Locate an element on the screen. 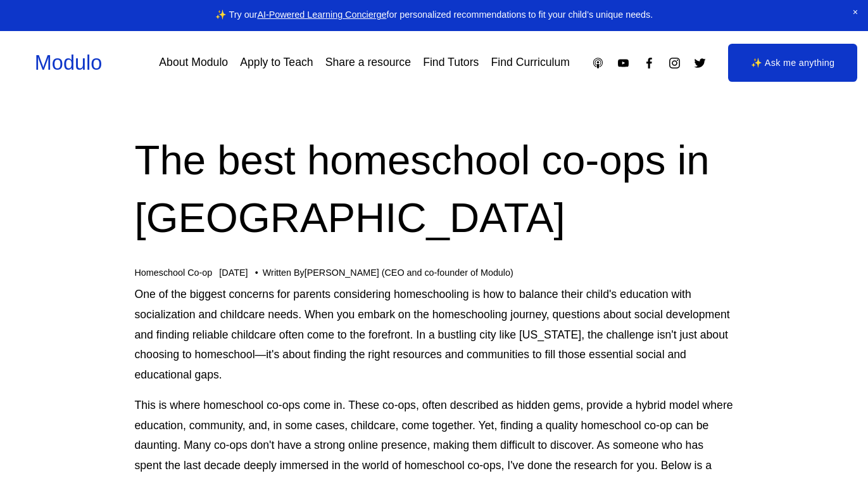  a: Apple Podcasts is located at coordinates (598, 63).